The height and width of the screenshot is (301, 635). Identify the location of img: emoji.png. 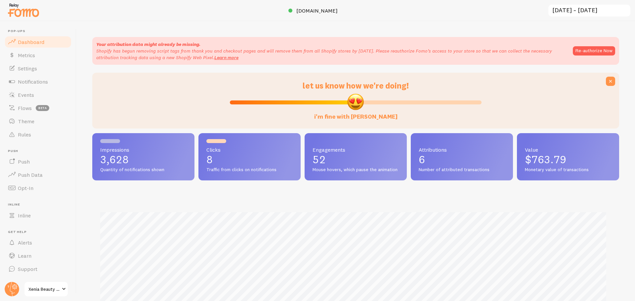
(356, 102).